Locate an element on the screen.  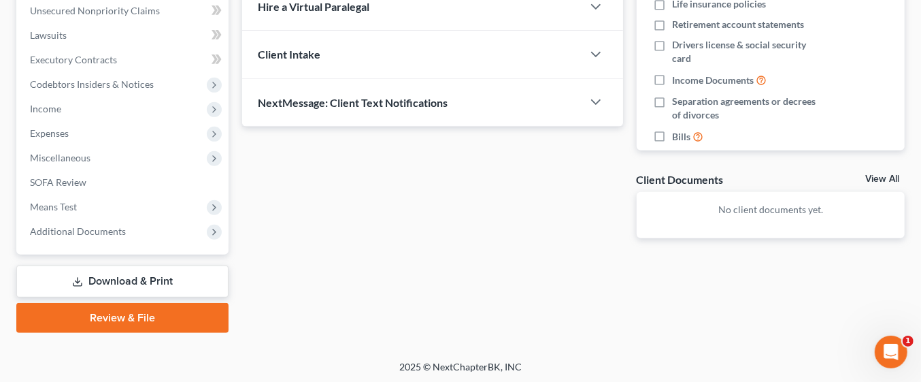
span: Client Intake is located at coordinates (290, 54).